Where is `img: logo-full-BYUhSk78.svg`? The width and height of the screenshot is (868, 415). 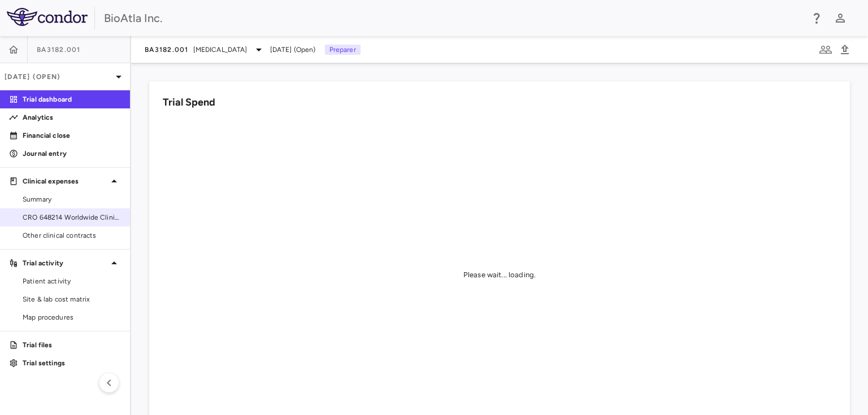
img: logo-full-BYUhSk78.svg is located at coordinates (47, 17).